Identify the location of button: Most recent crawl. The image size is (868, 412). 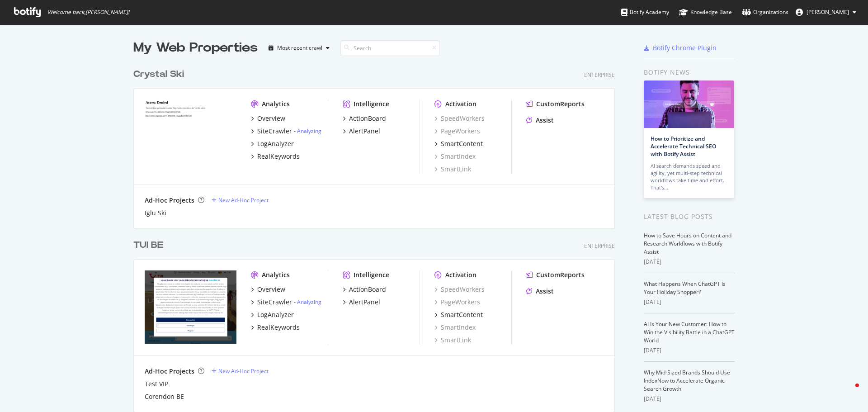
(299, 48).